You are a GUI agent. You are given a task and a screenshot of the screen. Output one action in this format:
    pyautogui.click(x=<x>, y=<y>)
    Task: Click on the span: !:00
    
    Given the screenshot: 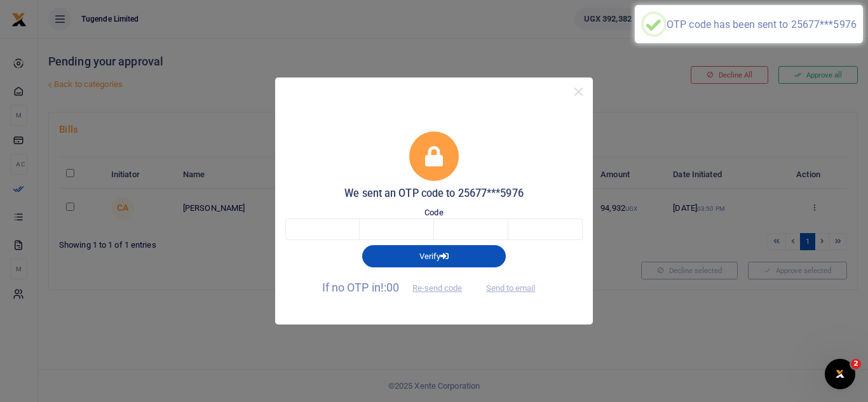 What is the action you would take?
    pyautogui.click(x=389, y=287)
    